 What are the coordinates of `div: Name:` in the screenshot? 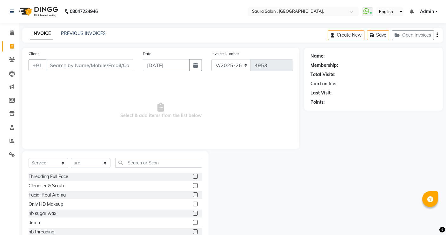 It's located at (317, 56).